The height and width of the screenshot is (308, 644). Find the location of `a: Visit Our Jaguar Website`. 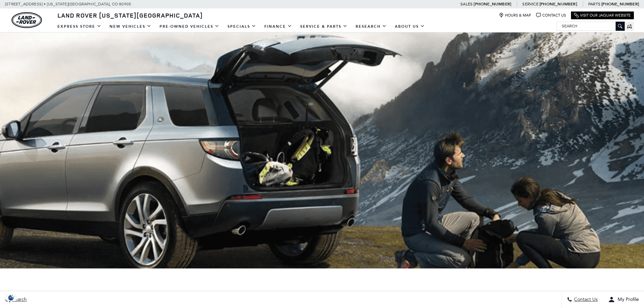

a: Visit Our Jaguar Website is located at coordinates (602, 15).